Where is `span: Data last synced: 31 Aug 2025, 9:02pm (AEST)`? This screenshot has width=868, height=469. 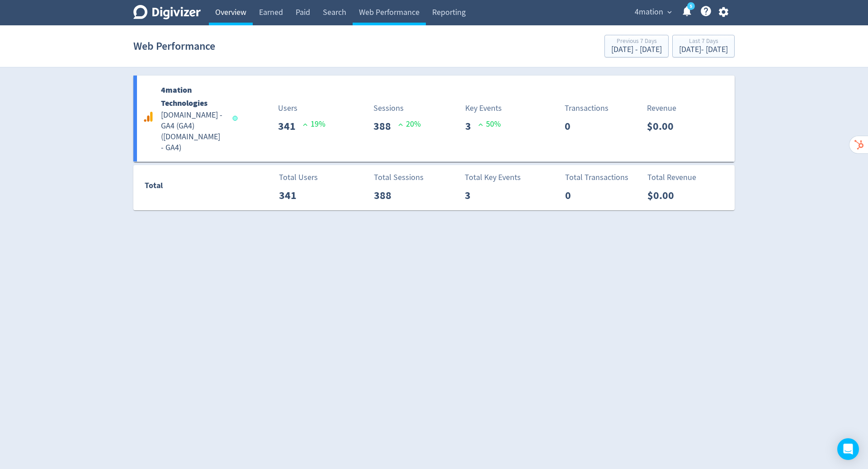
span: Data last synced: 31 Aug 2025, 9:02pm (AEST) is located at coordinates (237, 118).